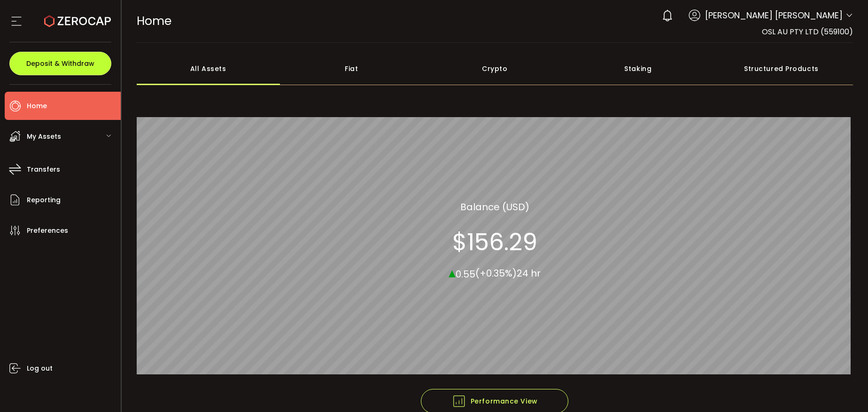 The height and width of the screenshot is (412, 868). Describe the element at coordinates (495, 69) in the screenshot. I see `div: Crypto` at that location.